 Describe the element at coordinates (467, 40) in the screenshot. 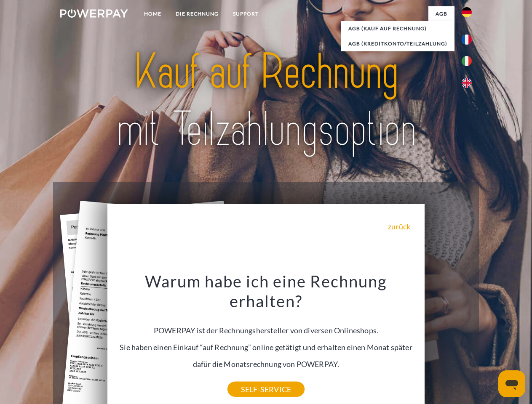

I see `img: fr` at that location.